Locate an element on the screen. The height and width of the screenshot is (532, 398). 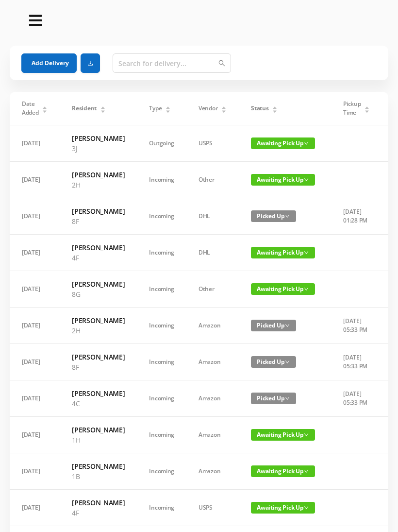
input: Search for delivery... is located at coordinates (172, 63).